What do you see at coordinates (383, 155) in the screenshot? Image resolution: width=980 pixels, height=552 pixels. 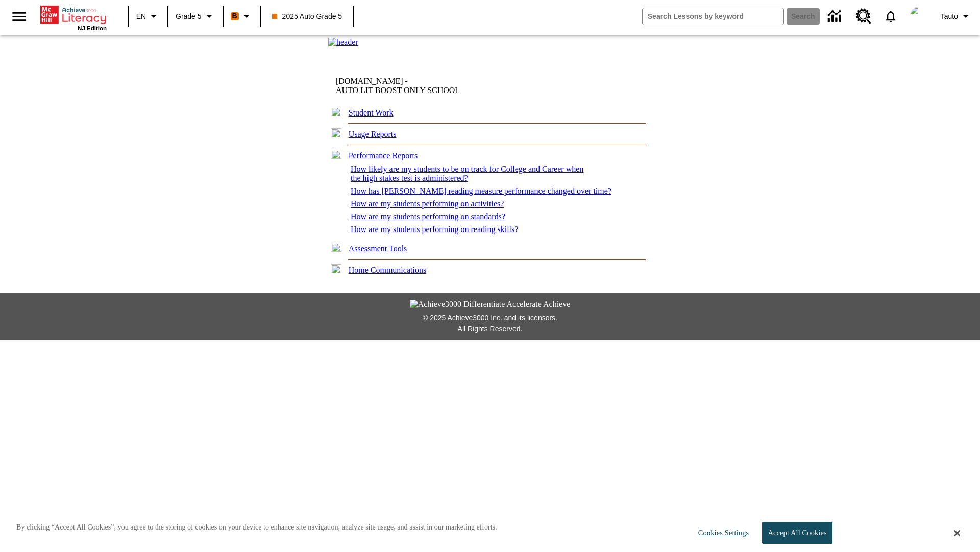 I see `a: Performance Reports` at bounding box center [383, 155].